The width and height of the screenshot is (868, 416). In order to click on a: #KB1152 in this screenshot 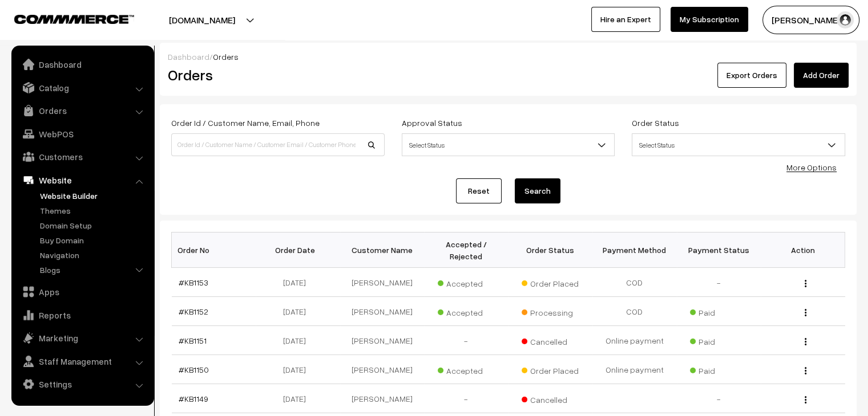, I will do `click(193, 311)`.